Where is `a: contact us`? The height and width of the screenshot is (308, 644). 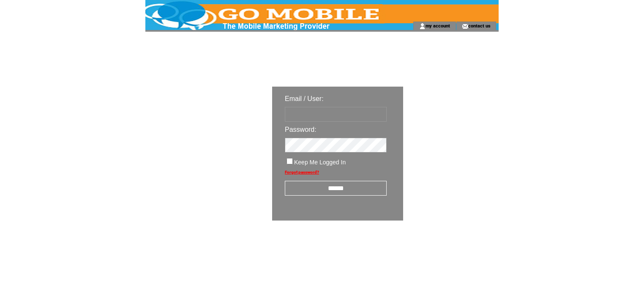
a: contact us is located at coordinates (479, 25).